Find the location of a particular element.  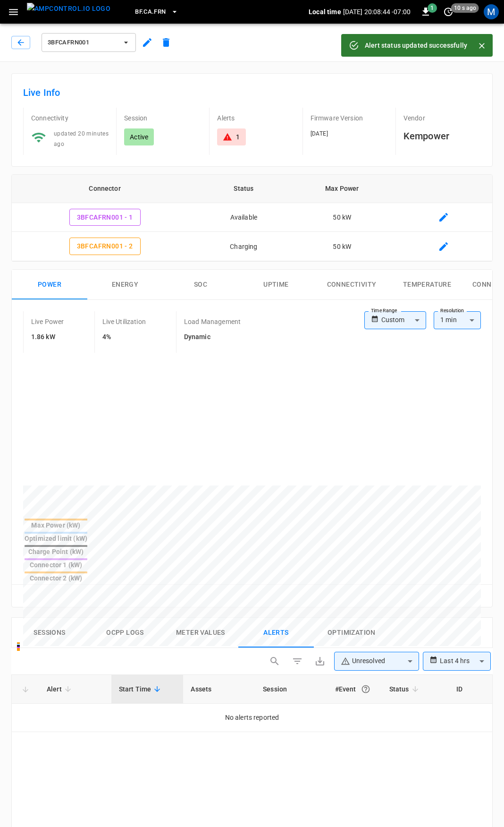

button: Energy is located at coordinates (125, 285).